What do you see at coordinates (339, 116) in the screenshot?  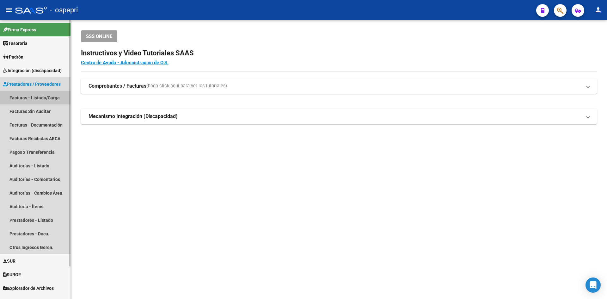 I see `mat-expansion-panel-header: Mecanismo Integración (Discapacidad)` at bounding box center [339, 116].